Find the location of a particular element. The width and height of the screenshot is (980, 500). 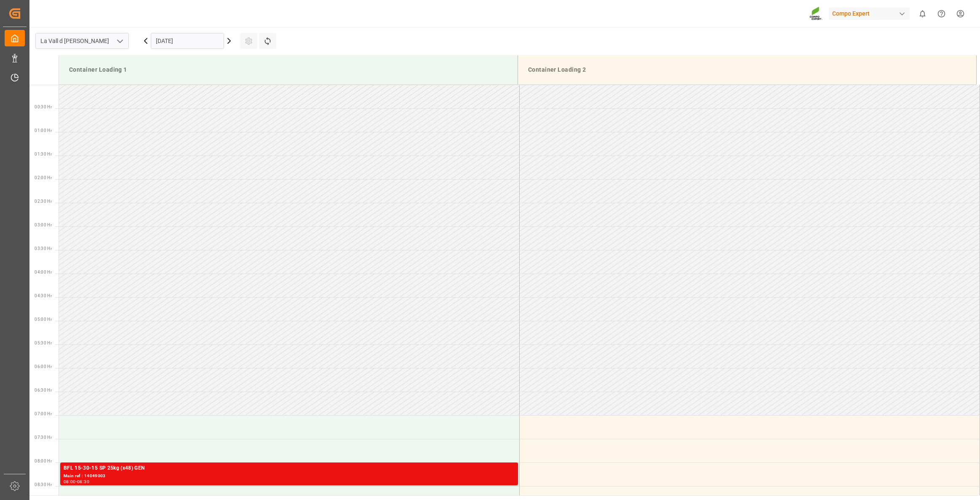

span: 07:00 Hr is located at coordinates (43, 414).